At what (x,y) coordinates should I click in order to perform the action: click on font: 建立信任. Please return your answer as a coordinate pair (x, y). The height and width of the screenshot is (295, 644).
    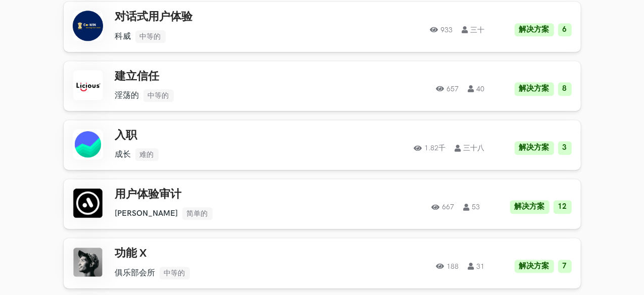
    Looking at the image, I should click on (137, 77).